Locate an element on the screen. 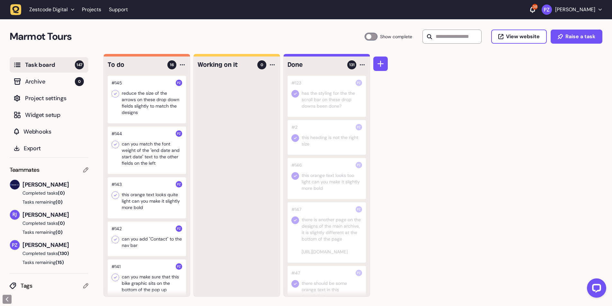 This screenshot has height=306, width=612. button: Task board147 is located at coordinates (49, 65).